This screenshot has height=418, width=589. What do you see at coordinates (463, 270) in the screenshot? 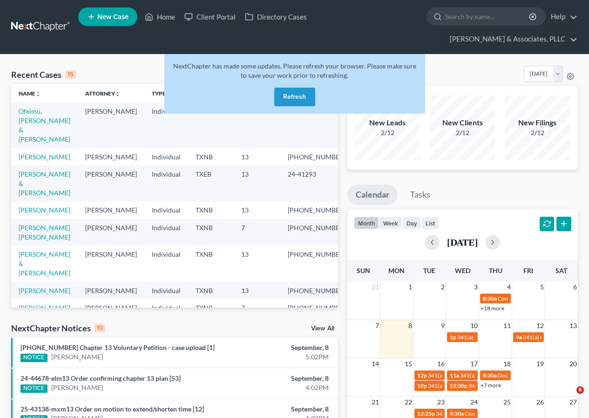
I see `span: Wed` at bounding box center [463, 270].